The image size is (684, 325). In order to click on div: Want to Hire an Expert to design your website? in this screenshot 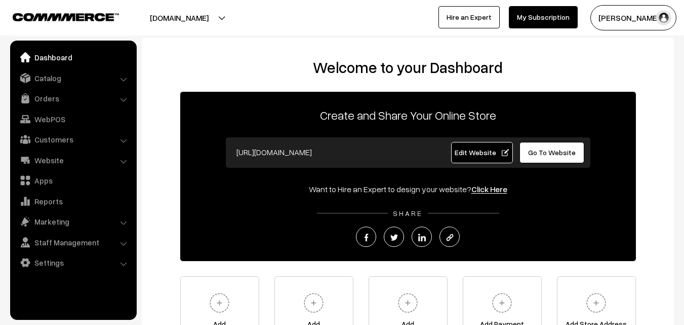, I will do `click(408, 189)`.